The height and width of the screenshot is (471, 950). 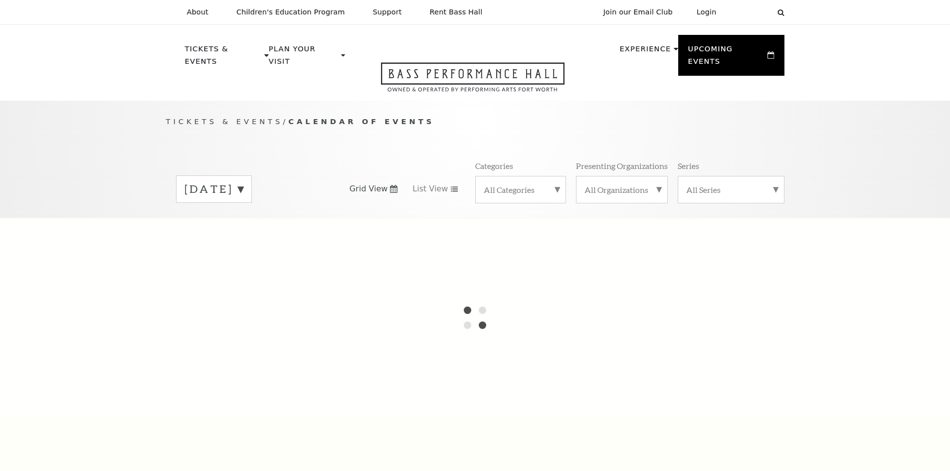 I want to click on span: Tickets & Events, so click(x=224, y=121).